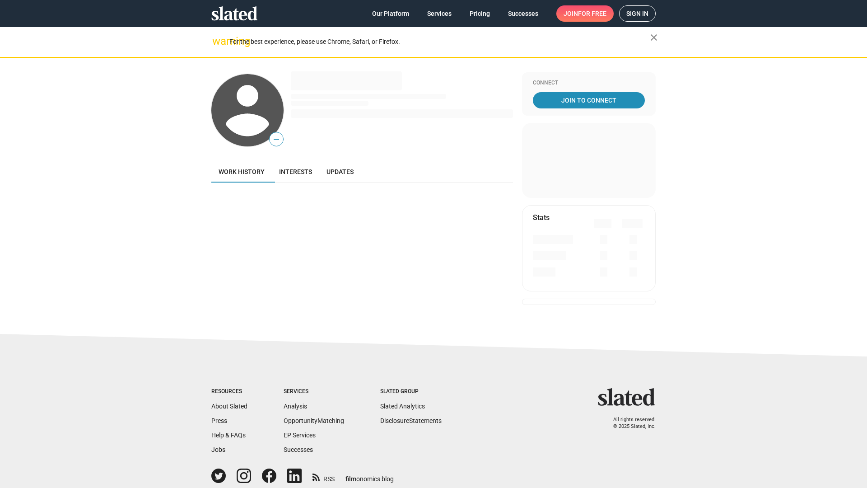 The image size is (867, 488). I want to click on span: for free, so click(592, 14).